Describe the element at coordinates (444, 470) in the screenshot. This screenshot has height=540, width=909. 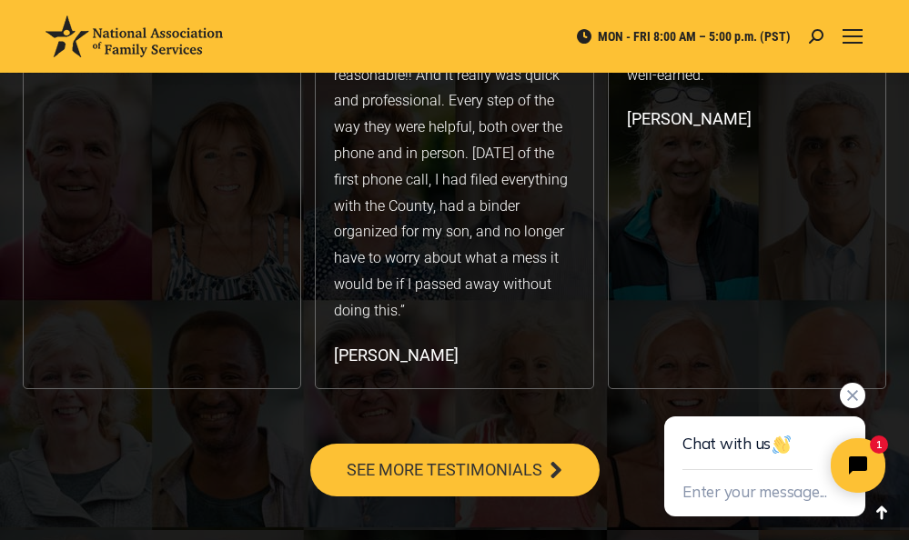
I see `span: SEE MORE TESTIMONIALS` at that location.